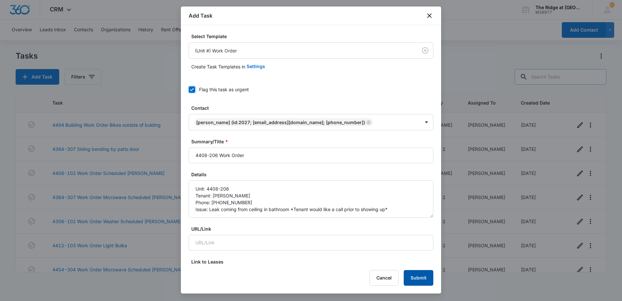  I want to click on label: Contact, so click(314, 108).